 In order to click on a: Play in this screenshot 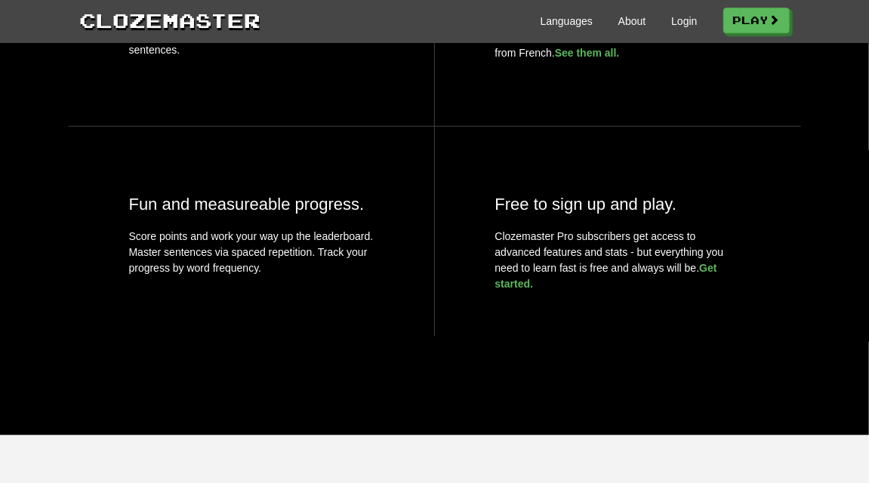, I will do `click(757, 20)`.